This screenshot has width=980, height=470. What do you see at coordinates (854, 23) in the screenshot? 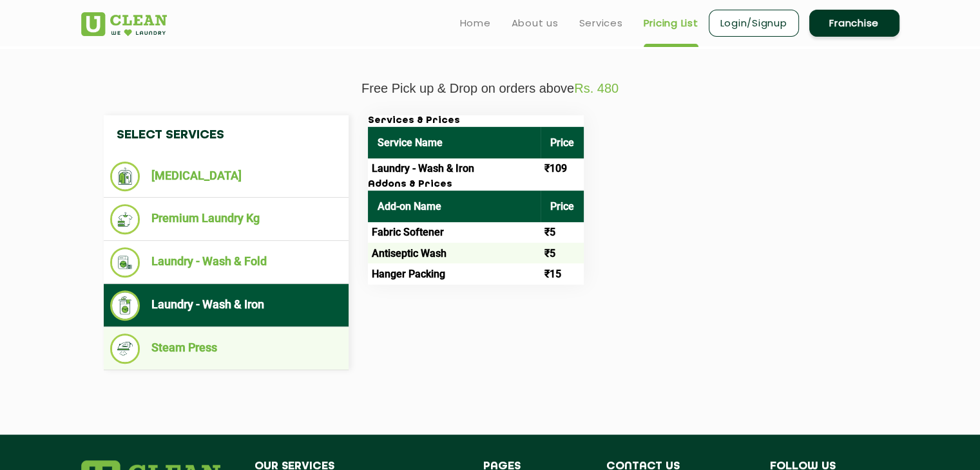
I see `a: Franchise` at bounding box center [854, 23].